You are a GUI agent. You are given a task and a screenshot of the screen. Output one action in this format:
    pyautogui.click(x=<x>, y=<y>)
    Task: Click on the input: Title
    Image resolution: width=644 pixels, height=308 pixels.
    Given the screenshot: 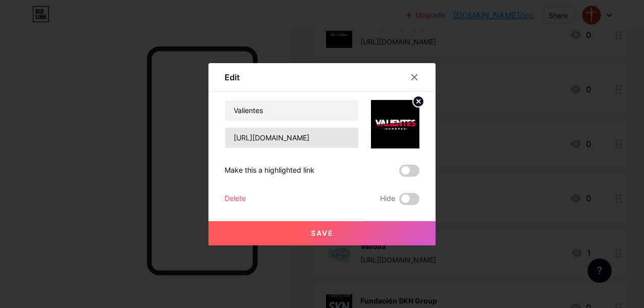 What is the action you would take?
    pyautogui.click(x=292, y=111)
    